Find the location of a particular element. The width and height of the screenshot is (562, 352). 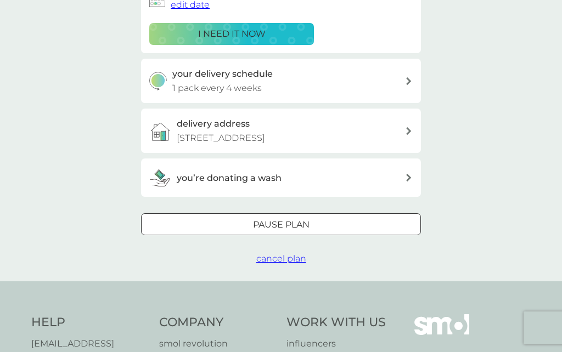

h3: your delivery schedule is located at coordinates (222, 74).